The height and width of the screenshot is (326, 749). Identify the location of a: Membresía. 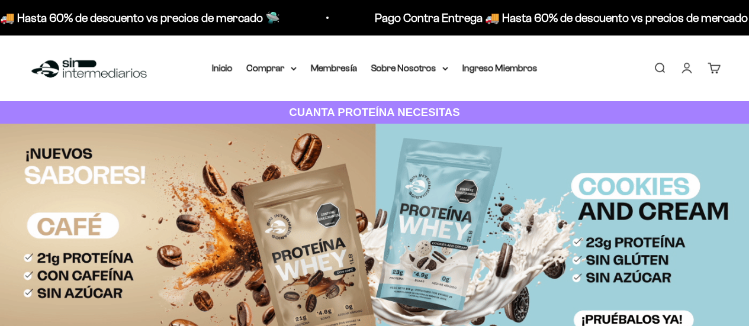
(334, 67).